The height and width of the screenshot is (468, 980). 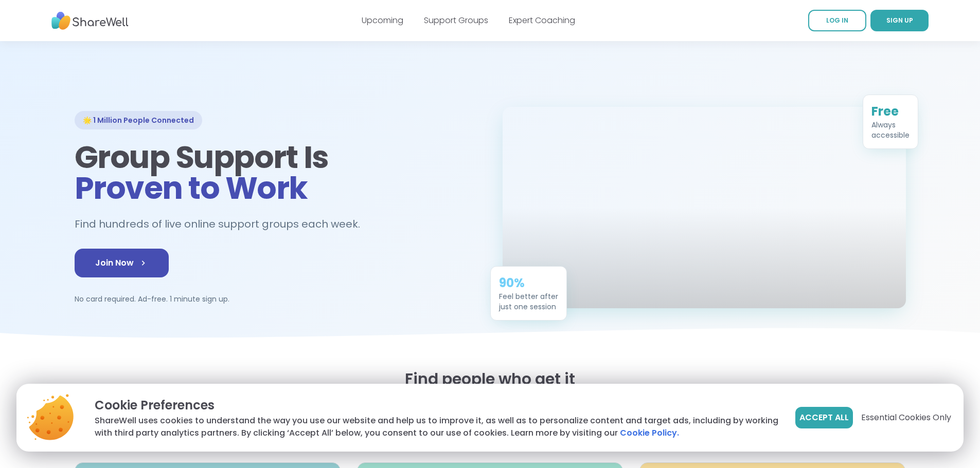 I want to click on div: 🌟 1 Million People Connected, so click(x=138, y=120).